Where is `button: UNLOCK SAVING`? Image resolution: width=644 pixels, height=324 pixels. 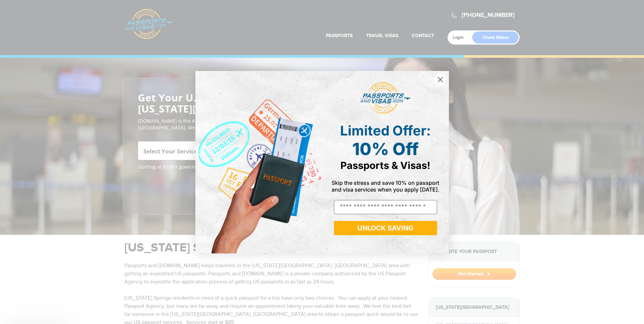 button: UNLOCK SAVING is located at coordinates (385, 228).